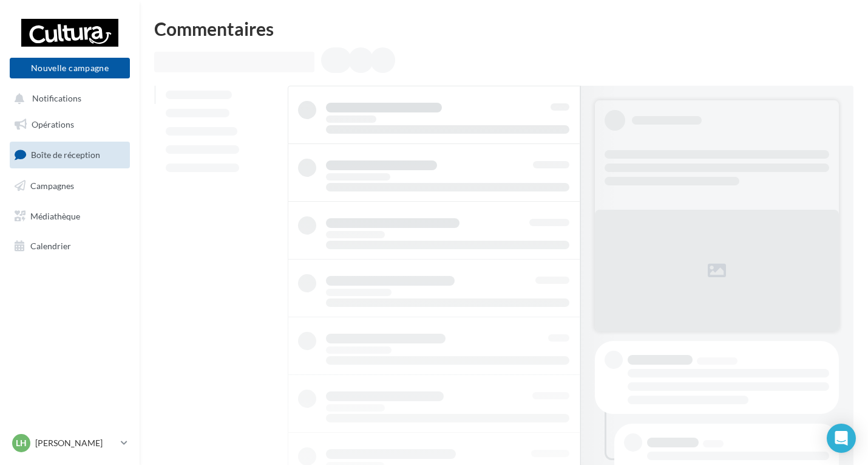 Image resolution: width=868 pixels, height=465 pixels. What do you see at coordinates (504, 29) in the screenshot?
I see `div: Commentaires` at bounding box center [504, 29].